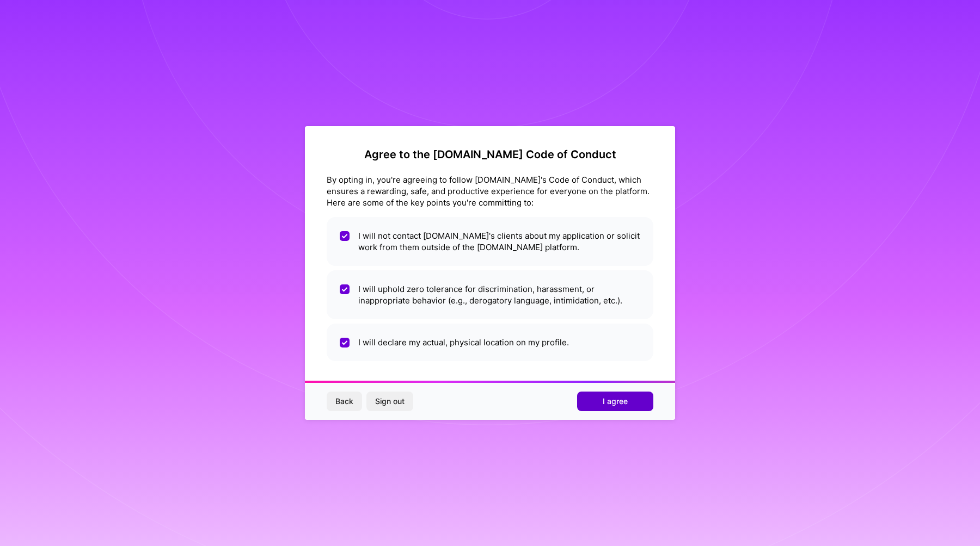 This screenshot has height=546, width=980. I want to click on li: I will uphold zero tolerance for discrimination, harassment, or inappropriate behavior (e.g., der..., so click(490, 295).